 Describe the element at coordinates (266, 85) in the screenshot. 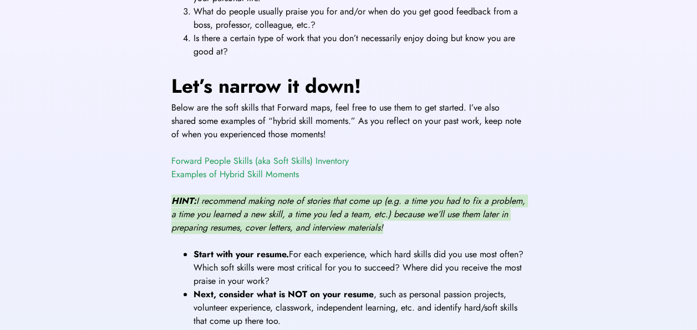

I see `span: Let’s narrow it down!` at that location.